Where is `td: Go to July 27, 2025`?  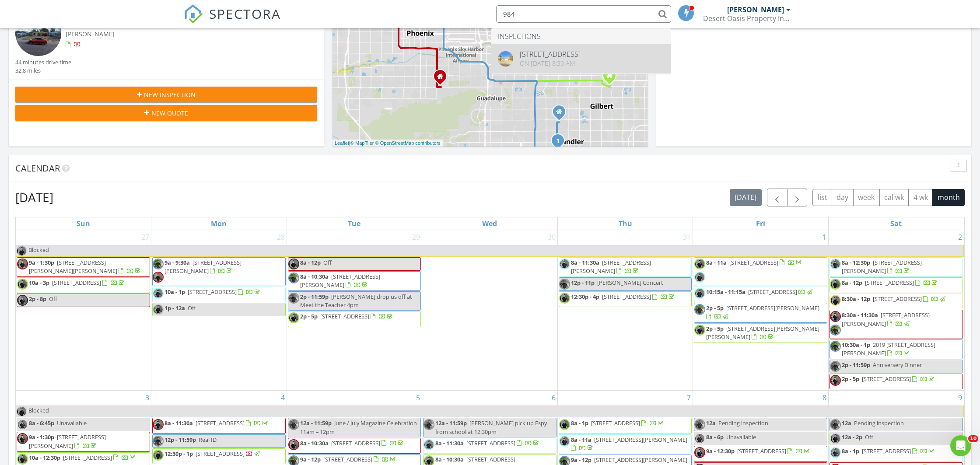 td: Go to July 27, 2025 is located at coordinates (84, 310).